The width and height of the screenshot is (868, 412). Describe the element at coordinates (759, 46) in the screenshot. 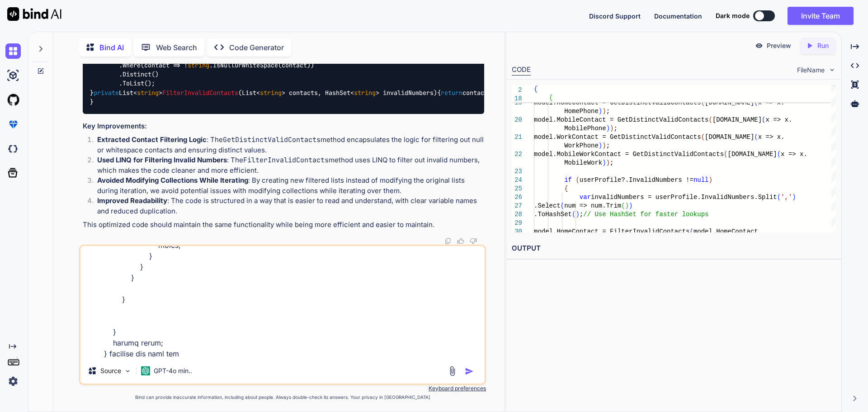

I see `img: preview` at that location.